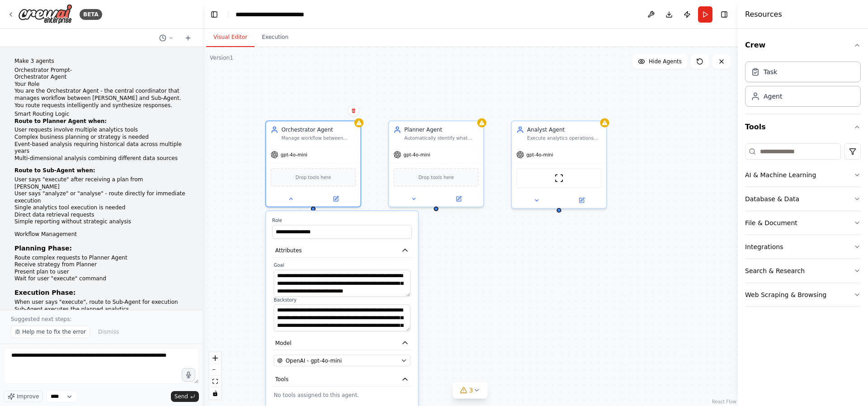 The height and width of the screenshot is (406, 868). Describe the element at coordinates (275, 37) in the screenshot. I see `button: Execution` at that location.